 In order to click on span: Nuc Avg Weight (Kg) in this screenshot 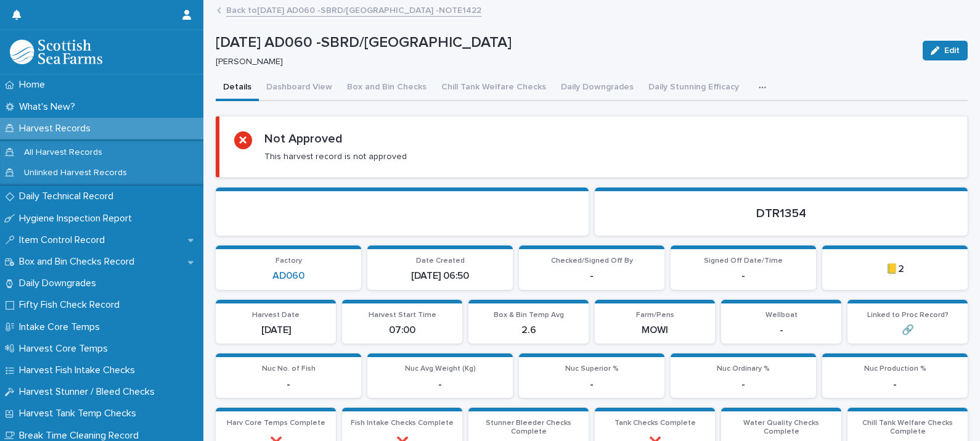, I will do `click(440, 368)`.